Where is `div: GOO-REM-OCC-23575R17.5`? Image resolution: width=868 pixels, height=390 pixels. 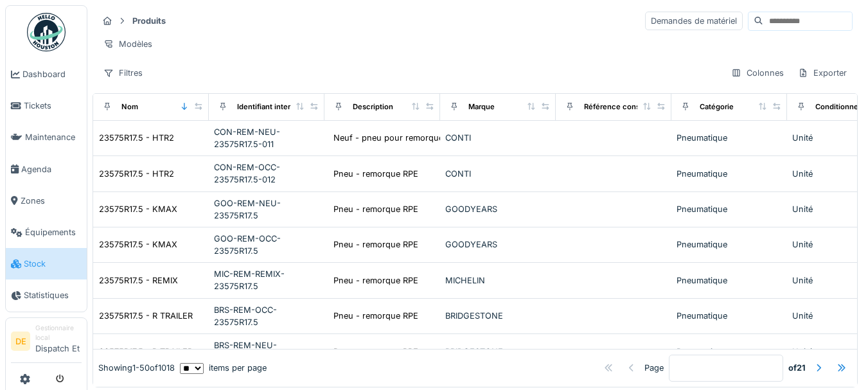
div: GOO-REM-OCC-23575R17.5 is located at coordinates (266, 245).